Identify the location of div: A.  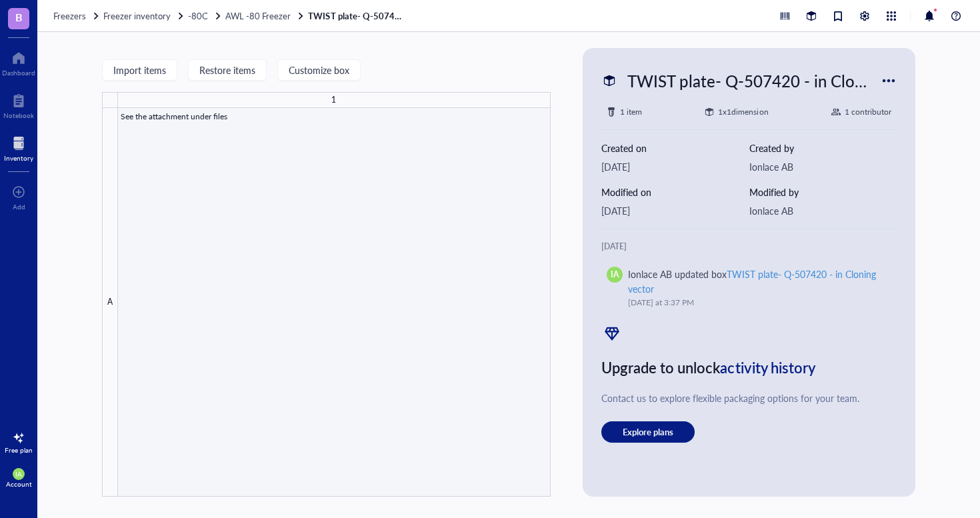
(110, 302).